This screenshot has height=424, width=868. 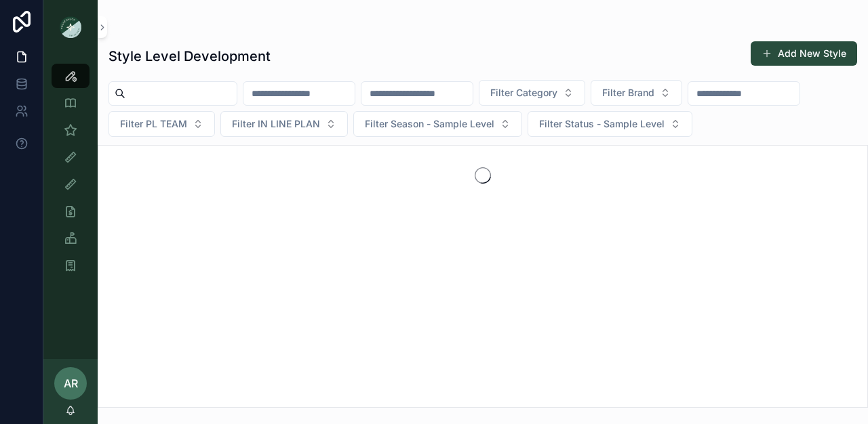 I want to click on span: Filter PL TEAM, so click(x=153, y=124).